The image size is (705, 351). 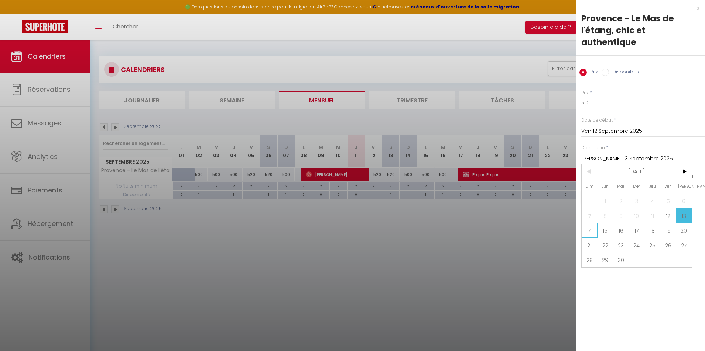 What do you see at coordinates (589, 246) in the screenshot?
I see `span: 21` at bounding box center [589, 246].